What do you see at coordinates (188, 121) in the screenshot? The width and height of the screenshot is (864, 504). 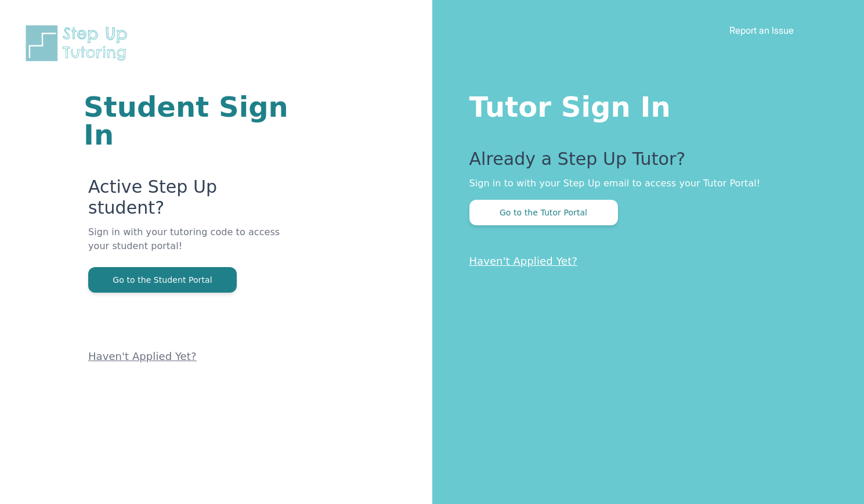 I see `h1: Student Sign In` at bounding box center [188, 121].